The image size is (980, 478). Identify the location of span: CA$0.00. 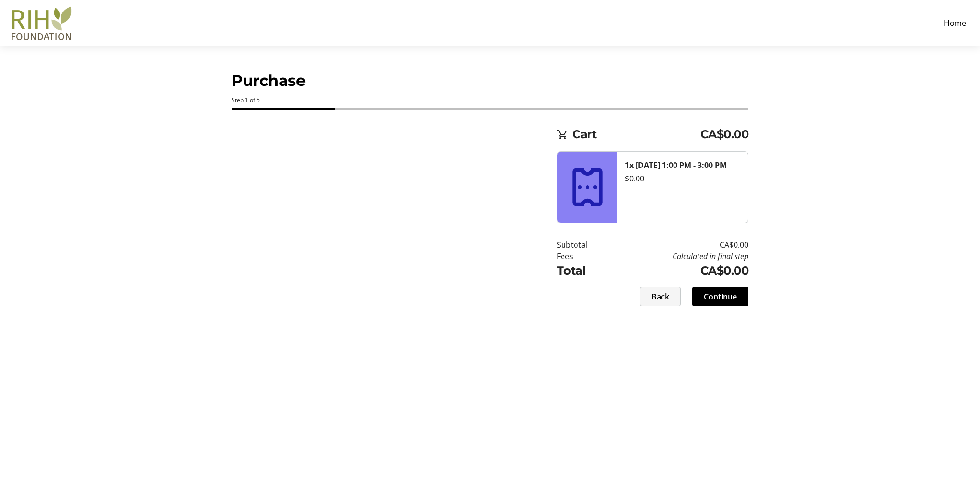
(725, 135).